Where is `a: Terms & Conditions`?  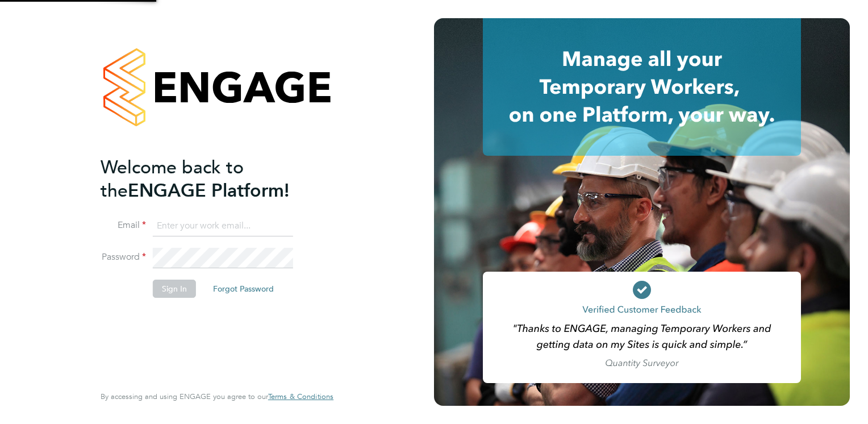
a: Terms & Conditions is located at coordinates (301, 396).